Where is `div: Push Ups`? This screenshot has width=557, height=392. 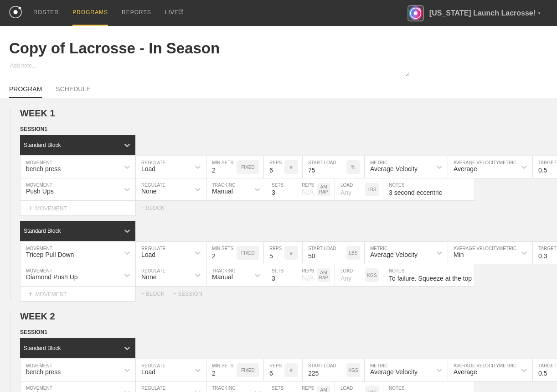
div: Push Ups is located at coordinates (39, 191).